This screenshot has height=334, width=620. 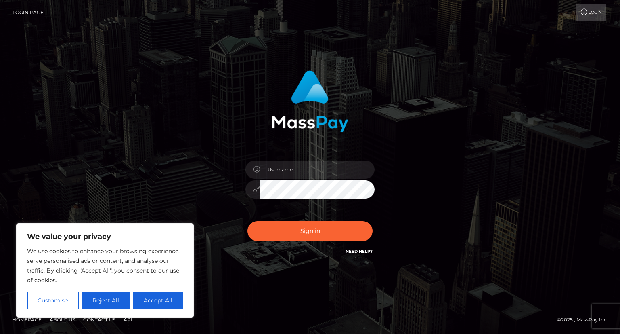 I want to click on a: Login Page, so click(x=28, y=13).